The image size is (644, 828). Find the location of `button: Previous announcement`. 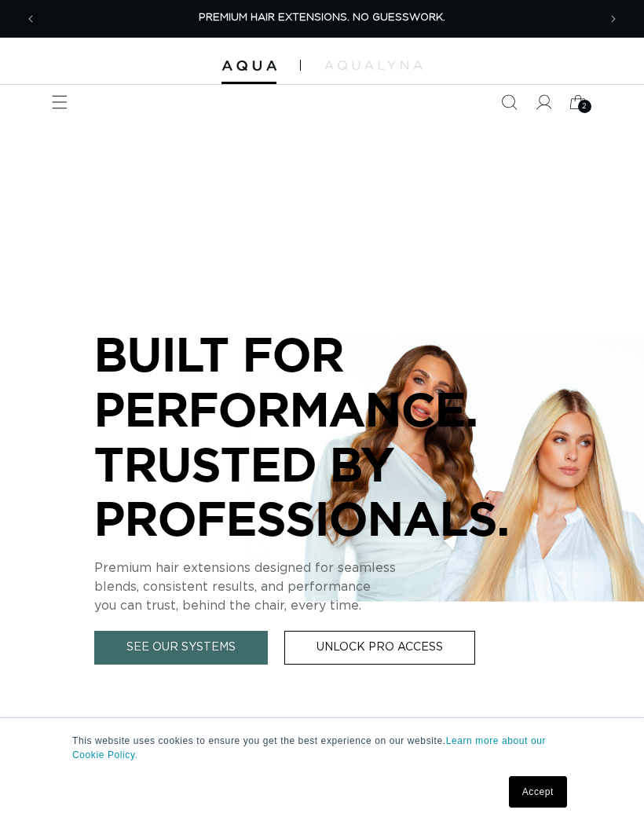

button: Previous announcement is located at coordinates (31, 19).